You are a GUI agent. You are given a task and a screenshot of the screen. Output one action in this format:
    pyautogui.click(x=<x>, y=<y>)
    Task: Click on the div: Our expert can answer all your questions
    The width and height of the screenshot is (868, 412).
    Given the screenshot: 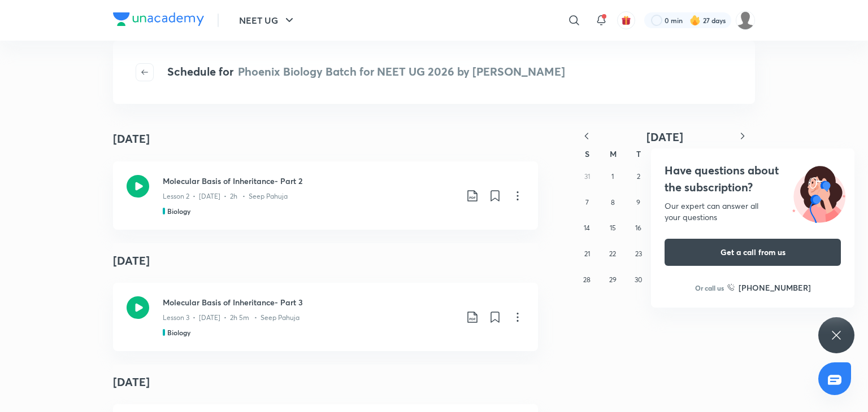 What is the action you would take?
    pyautogui.click(x=753, y=211)
    